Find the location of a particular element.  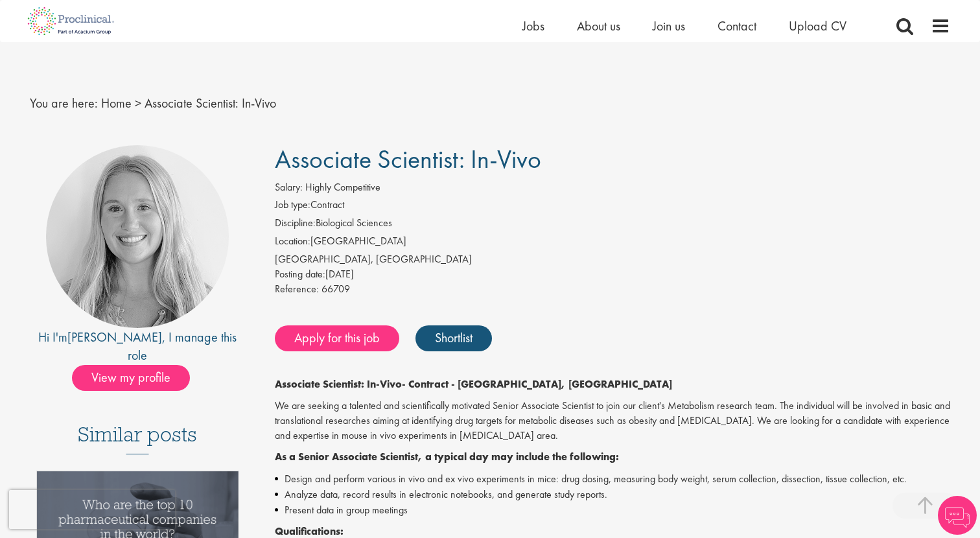

label: Job type: is located at coordinates (292, 205).